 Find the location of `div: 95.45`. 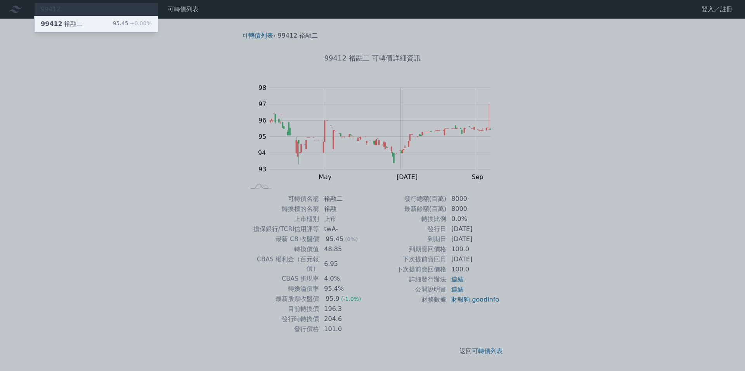

div: 95.45 is located at coordinates (132, 24).